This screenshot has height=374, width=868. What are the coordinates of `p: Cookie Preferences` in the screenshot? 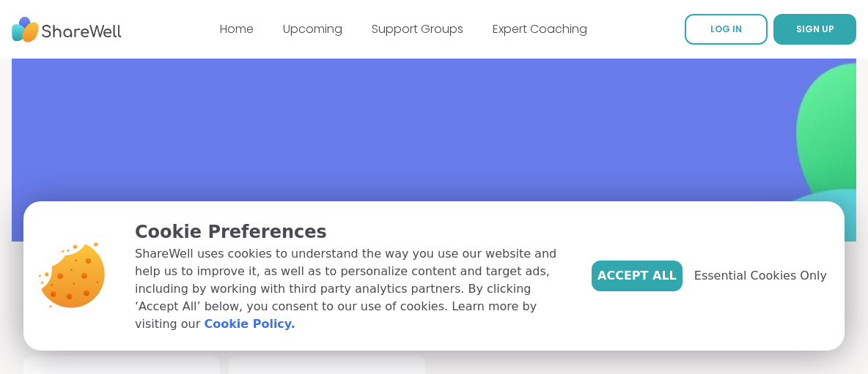 It's located at (351, 232).